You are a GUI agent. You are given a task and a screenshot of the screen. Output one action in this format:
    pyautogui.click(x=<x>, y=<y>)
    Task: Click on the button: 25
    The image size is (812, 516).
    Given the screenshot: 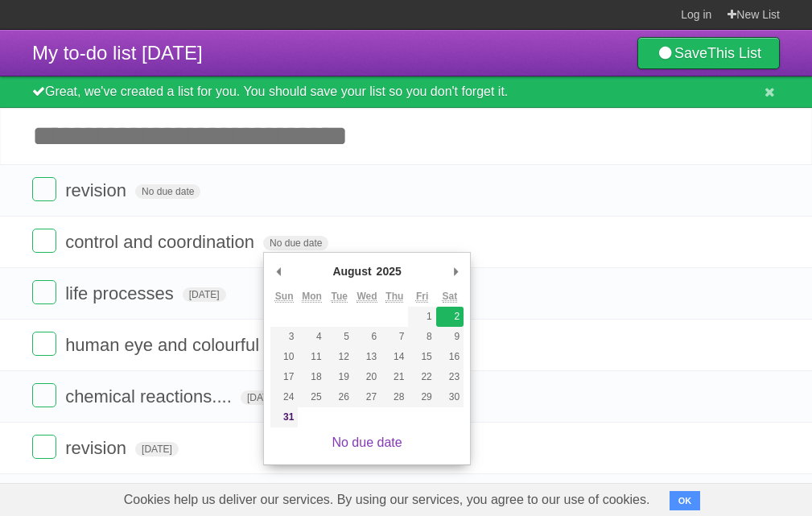 What is the action you would take?
    pyautogui.click(x=311, y=396)
    